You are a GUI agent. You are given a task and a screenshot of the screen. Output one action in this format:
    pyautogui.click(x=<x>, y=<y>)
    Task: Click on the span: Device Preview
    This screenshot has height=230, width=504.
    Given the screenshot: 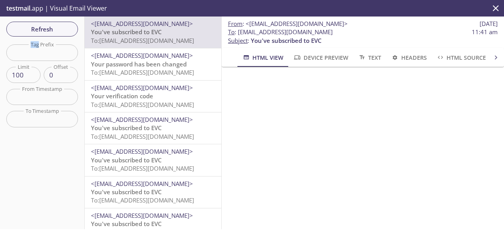 What is the action you would take?
    pyautogui.click(x=320, y=57)
    